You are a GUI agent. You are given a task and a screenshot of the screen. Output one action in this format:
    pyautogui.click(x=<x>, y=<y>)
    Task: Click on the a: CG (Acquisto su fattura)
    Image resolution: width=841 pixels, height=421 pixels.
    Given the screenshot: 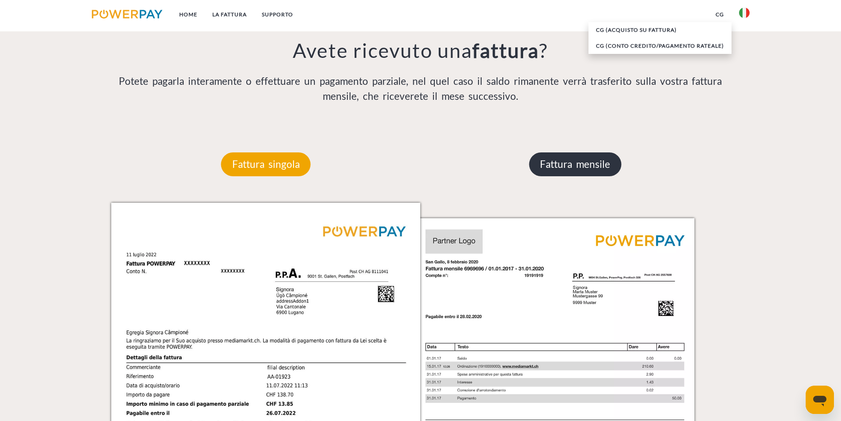 What is the action you would take?
    pyautogui.click(x=660, y=30)
    